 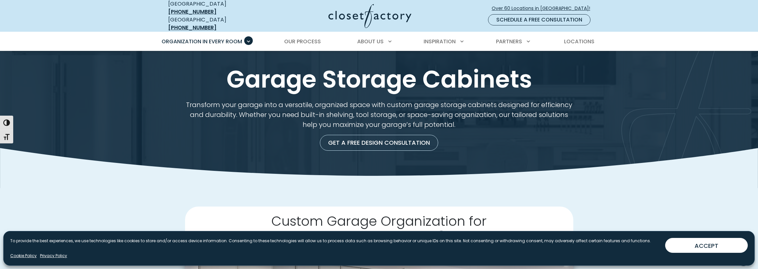 I want to click on span: Custom Garage Organization for, so click(x=379, y=221).